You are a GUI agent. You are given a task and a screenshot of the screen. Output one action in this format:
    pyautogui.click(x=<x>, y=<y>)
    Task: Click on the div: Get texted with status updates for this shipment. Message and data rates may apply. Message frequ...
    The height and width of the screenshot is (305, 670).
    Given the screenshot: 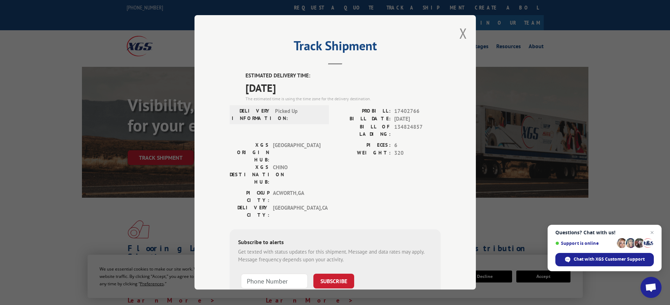 What is the action you would take?
    pyautogui.click(x=335, y=256)
    